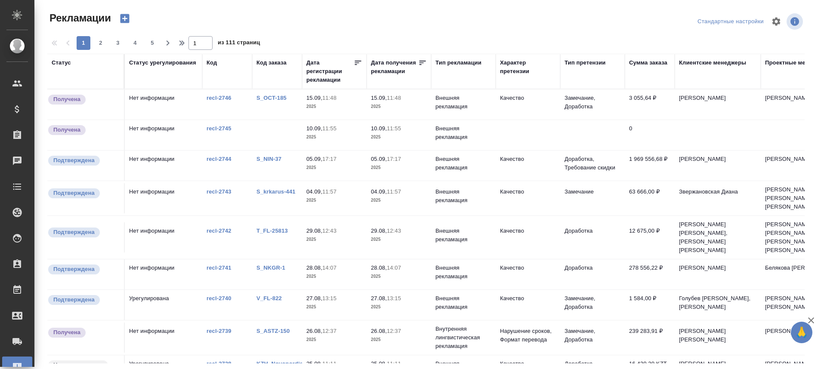  I want to click on div: Статус, so click(61, 63).